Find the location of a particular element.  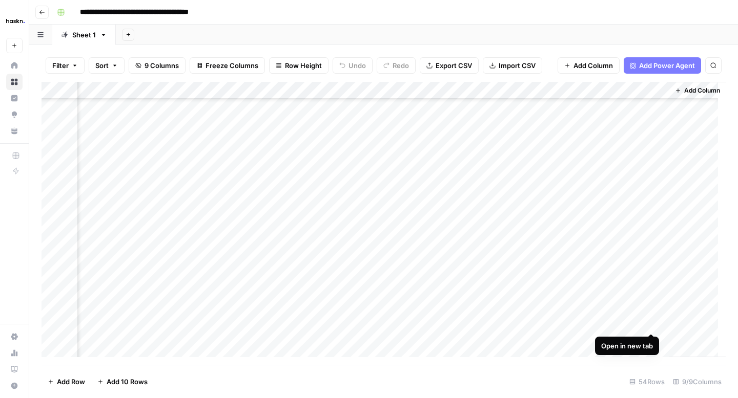

span: Undo is located at coordinates (357, 66).